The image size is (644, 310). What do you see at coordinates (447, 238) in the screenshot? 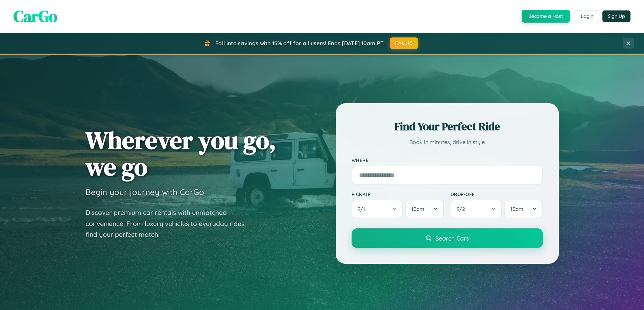
I see `button: Search Cars` at bounding box center [447, 238].